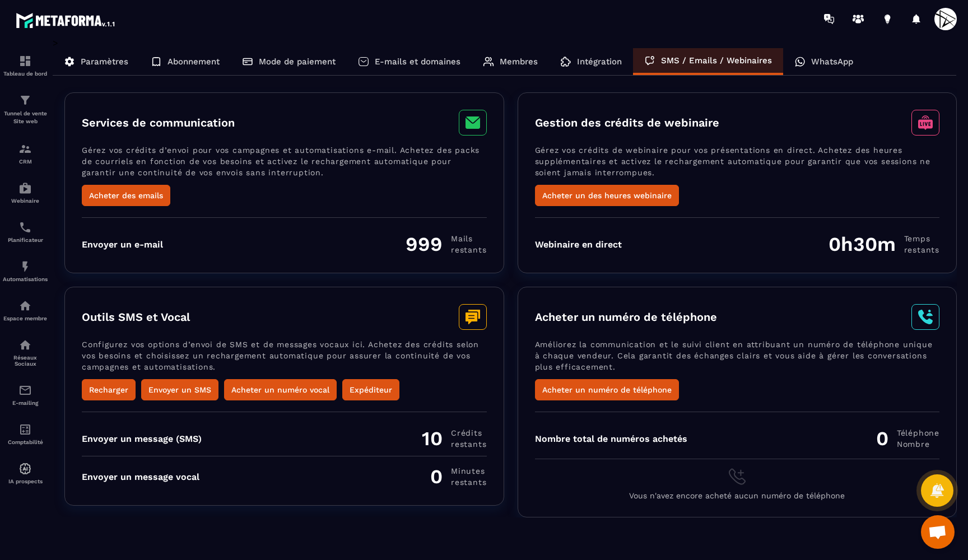  I want to click on a: formationformationCRM, so click(25, 154).